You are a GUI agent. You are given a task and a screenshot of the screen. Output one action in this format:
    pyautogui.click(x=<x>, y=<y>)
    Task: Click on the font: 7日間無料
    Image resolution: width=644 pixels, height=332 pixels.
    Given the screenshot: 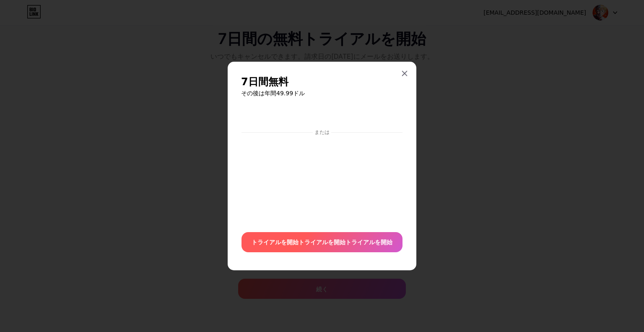 What is the action you would take?
    pyautogui.click(x=265, y=82)
    